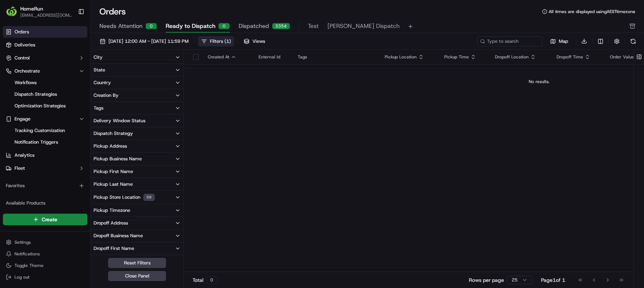  I want to click on span: Settings, so click(23, 242).